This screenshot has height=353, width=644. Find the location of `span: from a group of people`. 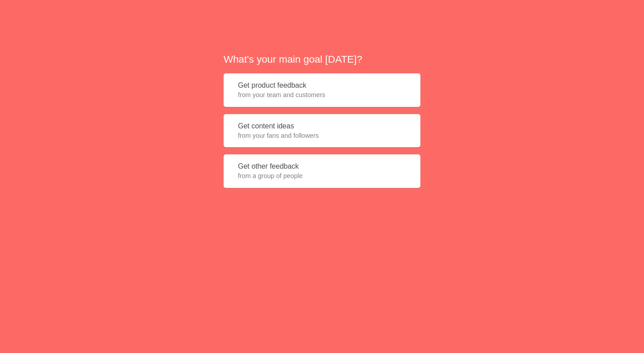

span: from a group of people is located at coordinates (322, 176).